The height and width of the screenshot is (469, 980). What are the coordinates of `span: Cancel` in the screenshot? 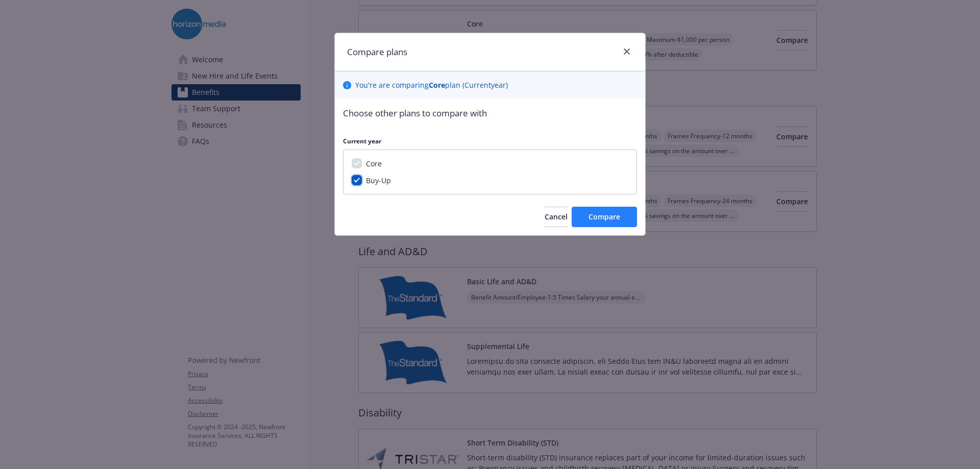 It's located at (556, 217).